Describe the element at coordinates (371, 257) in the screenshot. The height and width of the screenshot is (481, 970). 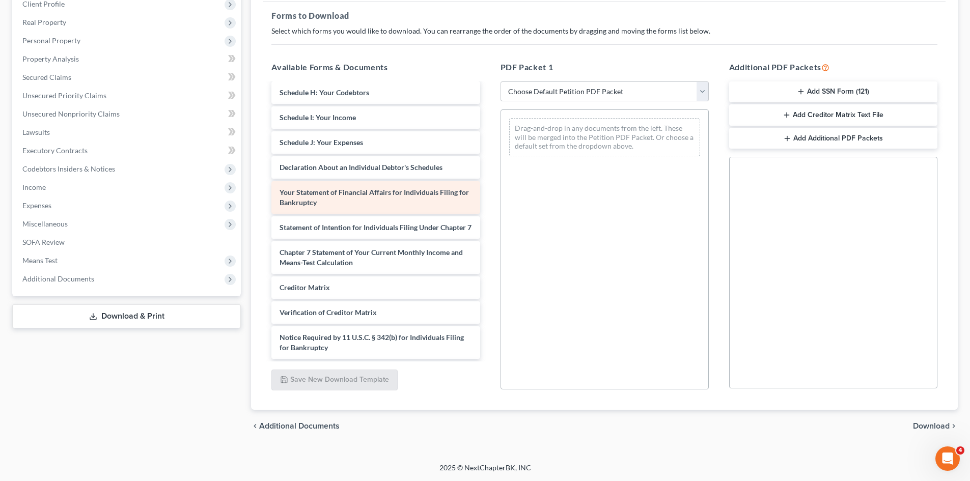
I see `span: Chapter 7 Statement of Your Current Monthly Income and Means-Test Calculation` at that location.